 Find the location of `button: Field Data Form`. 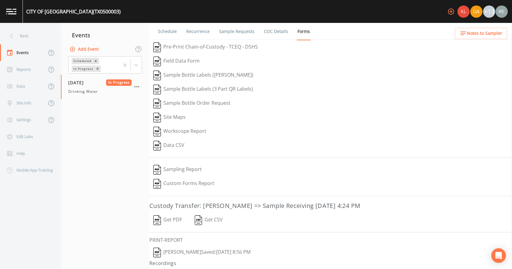

button: Field Data Form is located at coordinates (176, 61).